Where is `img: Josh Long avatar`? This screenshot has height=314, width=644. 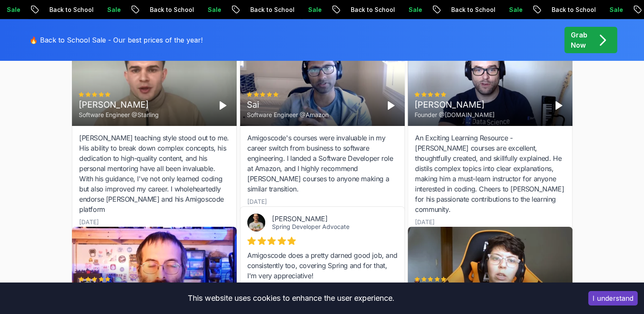
img: Josh Long avatar is located at coordinates (256, 223).